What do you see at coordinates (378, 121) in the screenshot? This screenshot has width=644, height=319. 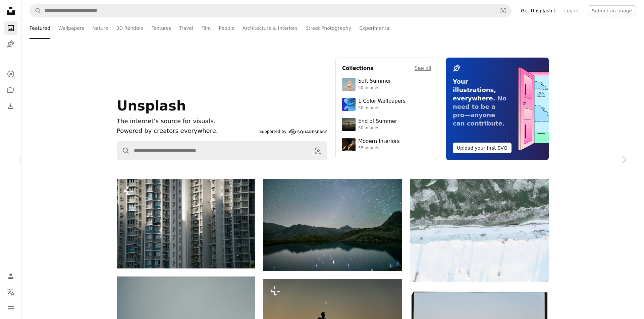 I see `div: End of Summer` at bounding box center [378, 121].